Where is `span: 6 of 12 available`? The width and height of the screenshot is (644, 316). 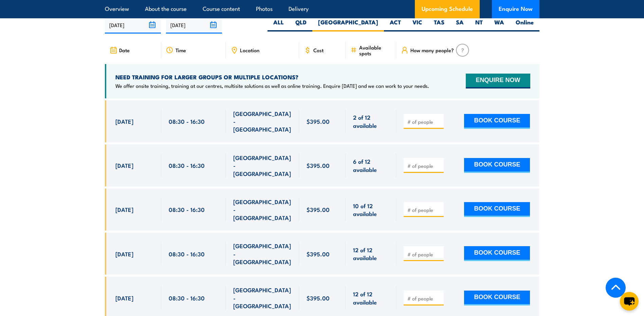
span: 6 of 12 available is located at coordinates (371, 165).